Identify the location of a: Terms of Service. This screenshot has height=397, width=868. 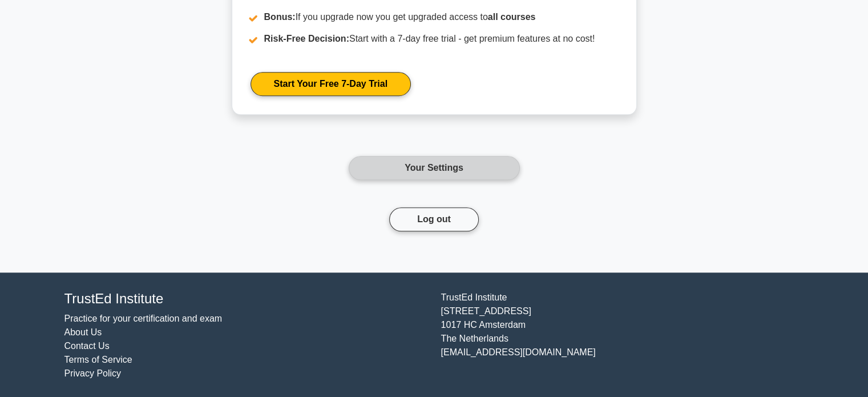
(98, 359).